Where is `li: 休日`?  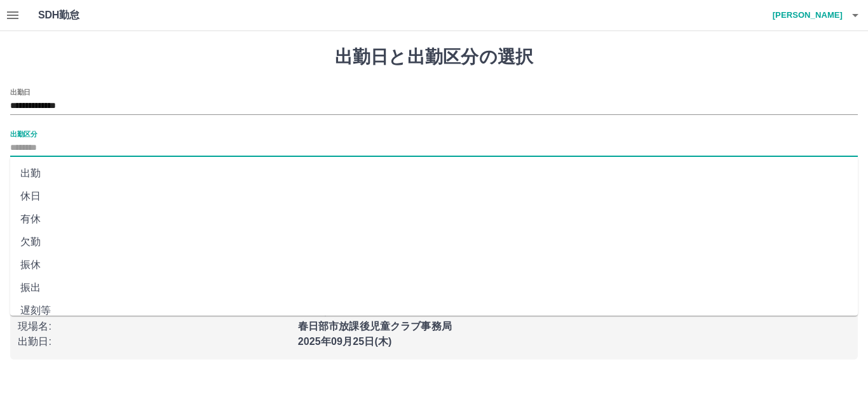
li: 休日 is located at coordinates (434, 197).